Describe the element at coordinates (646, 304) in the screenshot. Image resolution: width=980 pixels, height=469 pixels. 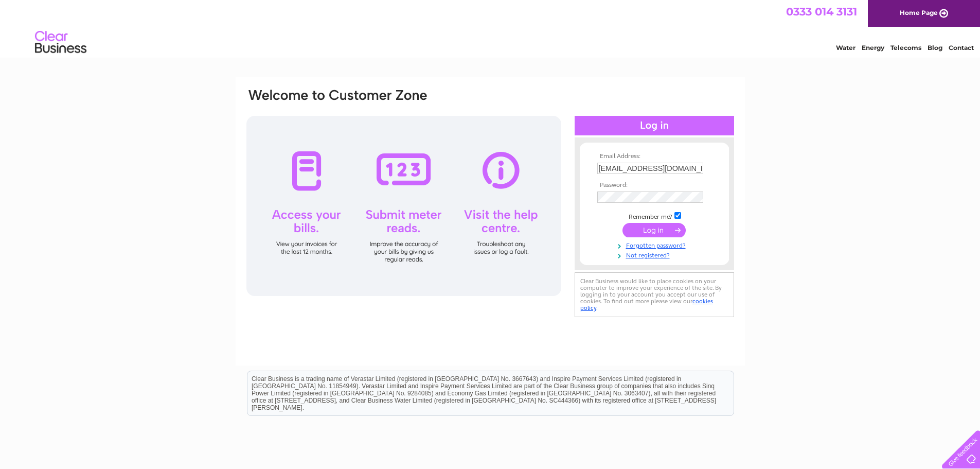
I see `a: cookies policy` at that location.